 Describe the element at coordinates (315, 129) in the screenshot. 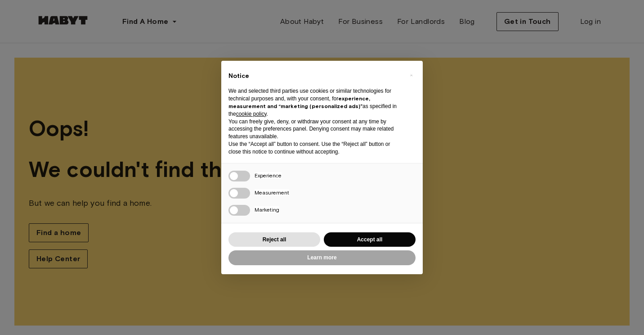

I see `p: You can freely give, deny, or withdraw your consent at any time by accessing the preferences pane...` at that location.